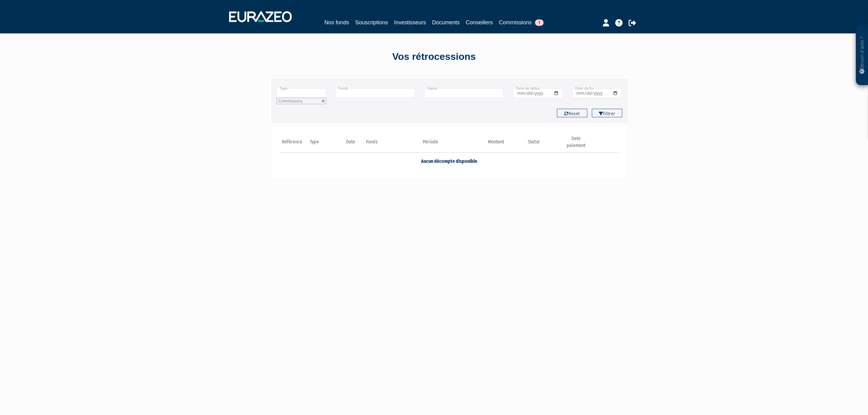  What do you see at coordinates (446, 23) in the screenshot?
I see `a: Documents` at bounding box center [446, 23].